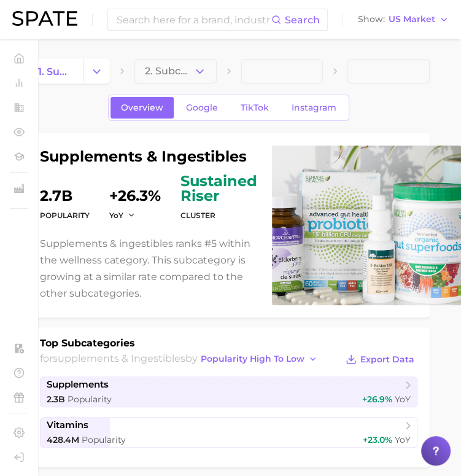 The height and width of the screenshot is (476, 461). Describe the element at coordinates (55, 71) in the screenshot. I see `span: 1. supplements & ingestibles` at that location.